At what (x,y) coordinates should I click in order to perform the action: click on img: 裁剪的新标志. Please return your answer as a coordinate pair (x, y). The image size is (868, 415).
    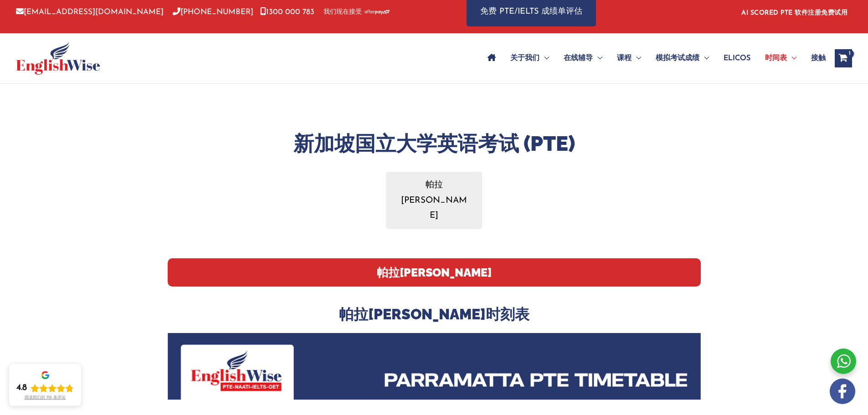
    Looking at the image, I should click on (57, 58).